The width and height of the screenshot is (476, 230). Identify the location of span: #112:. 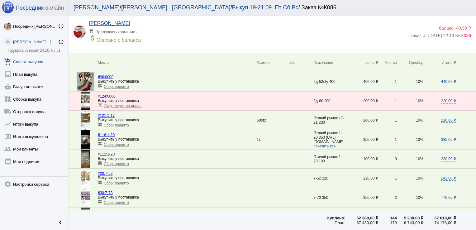
(103, 154).